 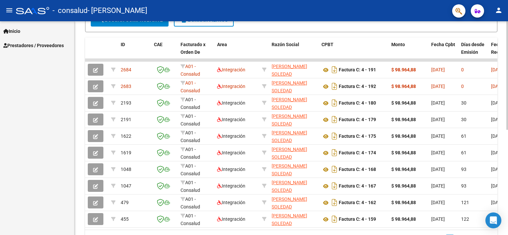 I want to click on strong: Factura C: 4 - 159, so click(x=357, y=220).